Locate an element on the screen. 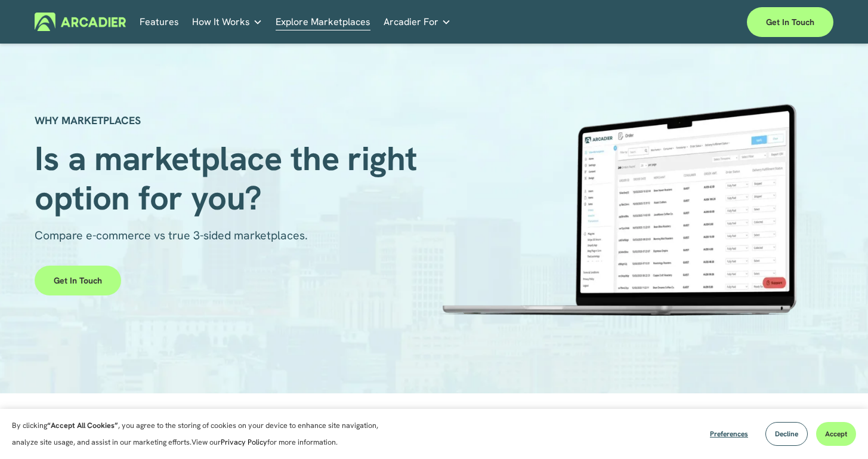 The image size is (868, 459). span: Accept is located at coordinates (836, 434).